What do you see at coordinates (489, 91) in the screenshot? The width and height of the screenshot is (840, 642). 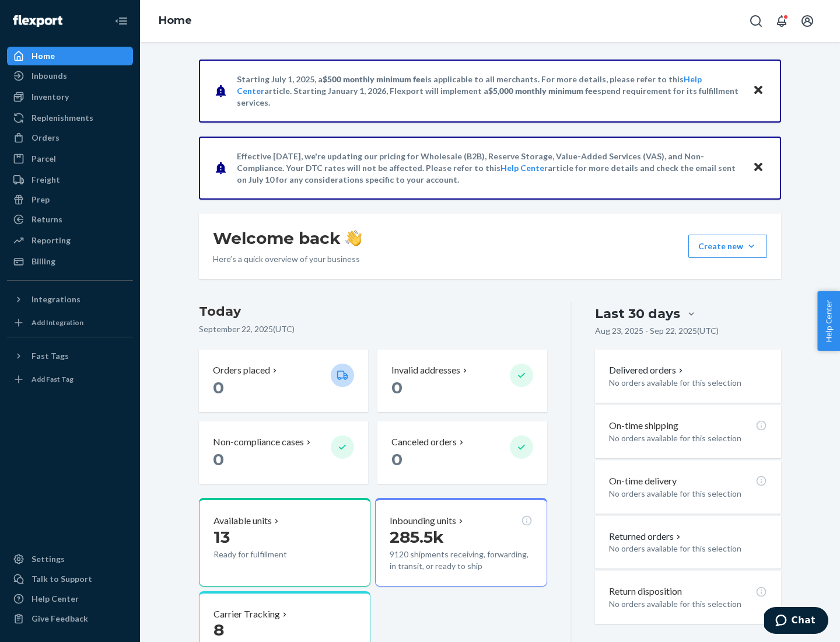 I see `p: Starting July 1, 2025, a is applicable to all merchants. For more details, please refer to this a...` at bounding box center [489, 91].